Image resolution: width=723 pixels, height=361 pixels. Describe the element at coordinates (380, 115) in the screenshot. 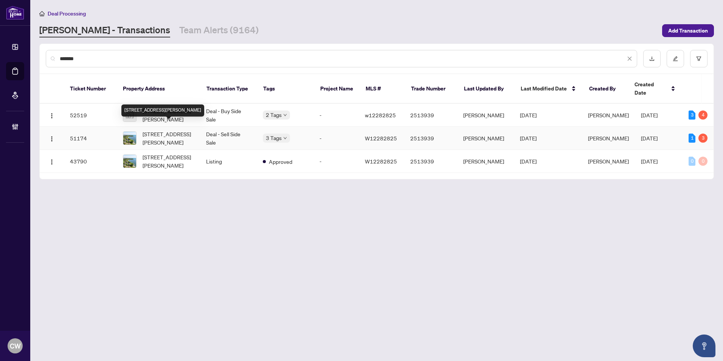

I see `span: w12282825` at that location.